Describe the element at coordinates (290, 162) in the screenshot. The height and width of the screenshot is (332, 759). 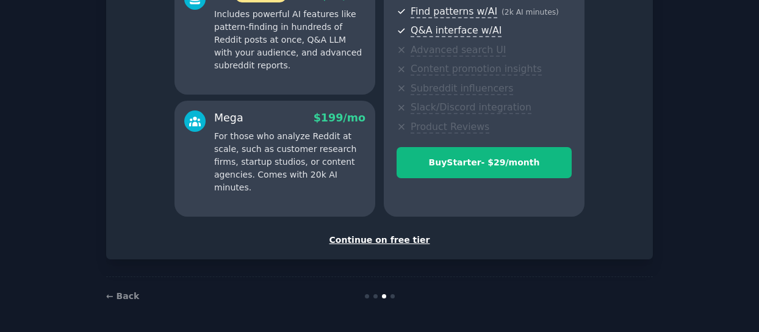
I see `p: For those who analyze Reddit at scale, such as customer research firms, startup studios, or conte...` at that location.